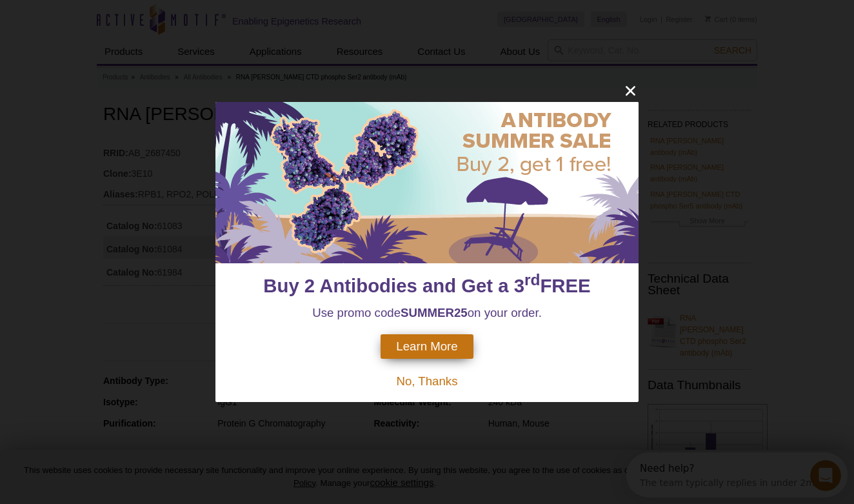  Describe the element at coordinates (100, 16) in the screenshot. I see `div: Need help?` at that location.